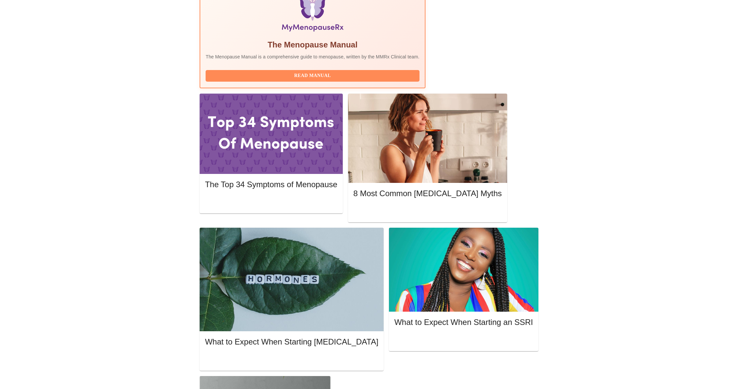 This screenshot has width=744, height=389. I want to click on span: Read Manual, so click(313, 76).